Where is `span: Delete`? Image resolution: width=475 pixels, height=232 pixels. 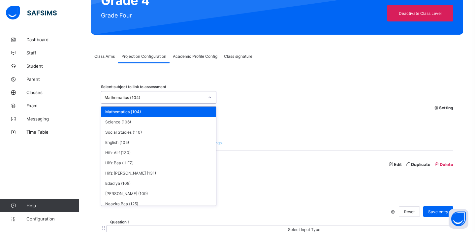
span: Delete is located at coordinates (443, 164).